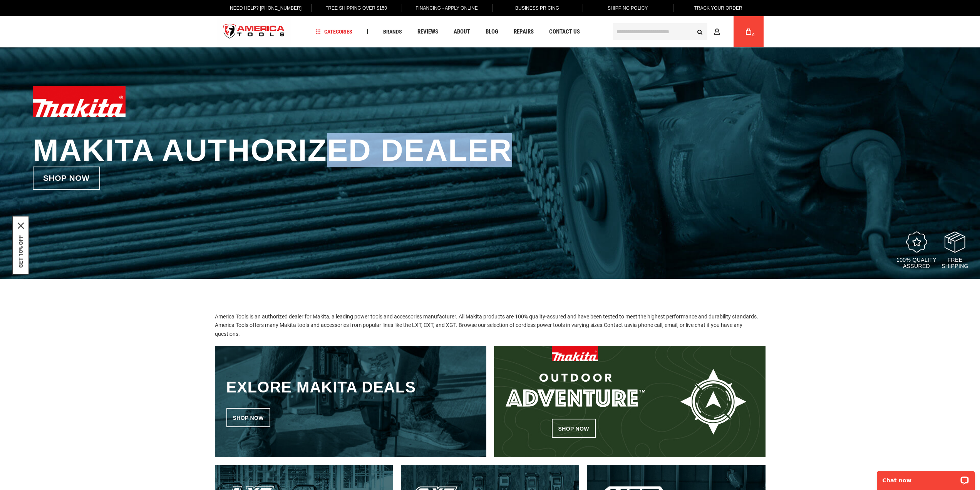 This screenshot has width=980, height=490. I want to click on span: Reviews, so click(427, 31).